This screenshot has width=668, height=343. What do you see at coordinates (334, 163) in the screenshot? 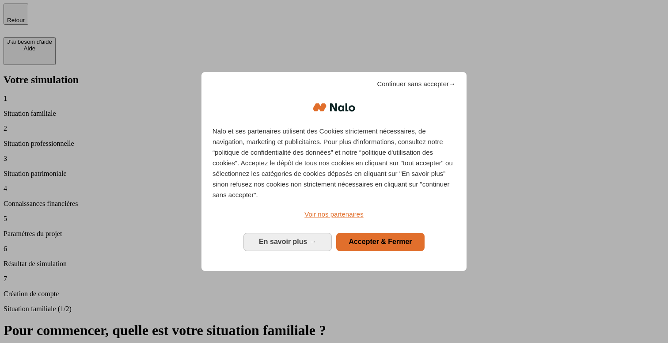
I see `p: Nalo et ses partenaires utilisent des Cookies strictement nécessaires, de navigation, marketing e...` at bounding box center [334, 163].